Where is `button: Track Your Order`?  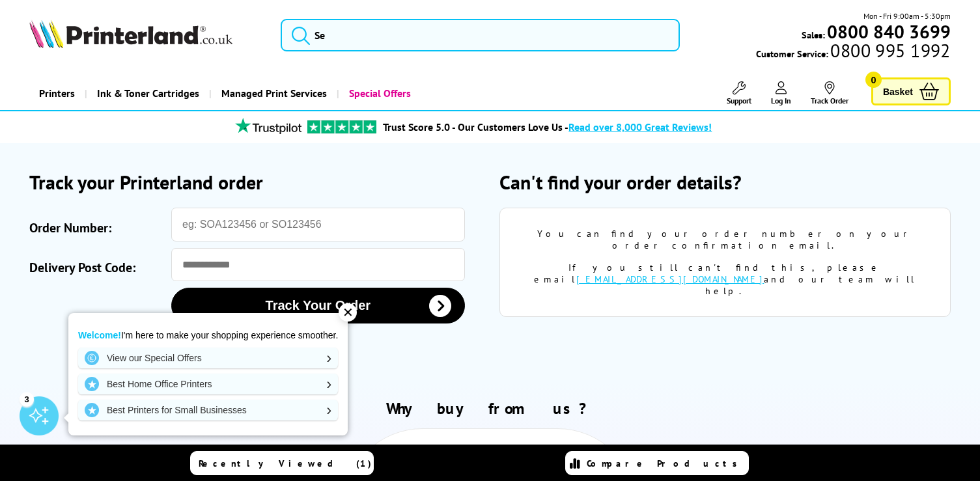
button: Track Your Order is located at coordinates (318, 305).